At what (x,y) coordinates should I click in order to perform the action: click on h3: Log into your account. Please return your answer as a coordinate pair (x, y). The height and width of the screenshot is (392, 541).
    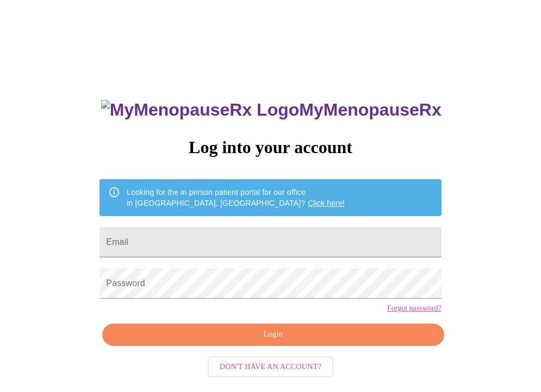
    Looking at the image, I should click on (270, 147).